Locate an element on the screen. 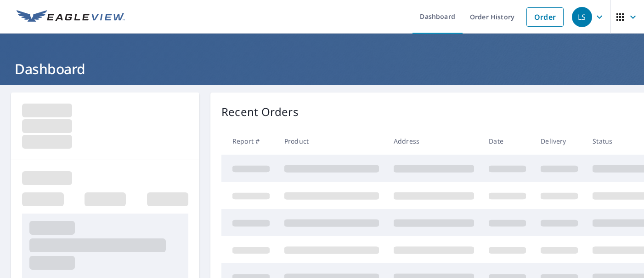  img: EV Logo is located at coordinates (71, 17).